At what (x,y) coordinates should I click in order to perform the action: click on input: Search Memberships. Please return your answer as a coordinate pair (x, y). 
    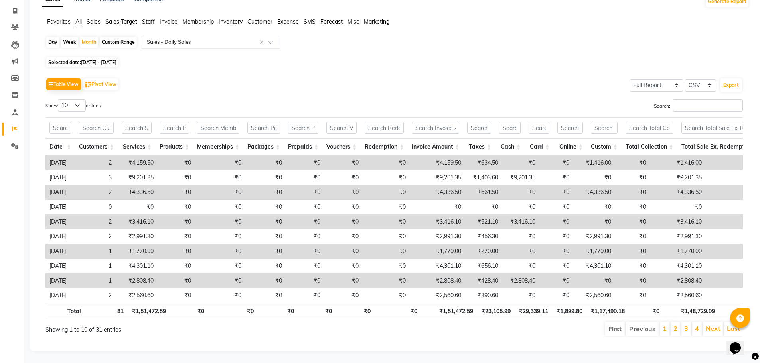
    Looking at the image, I should click on (218, 128).